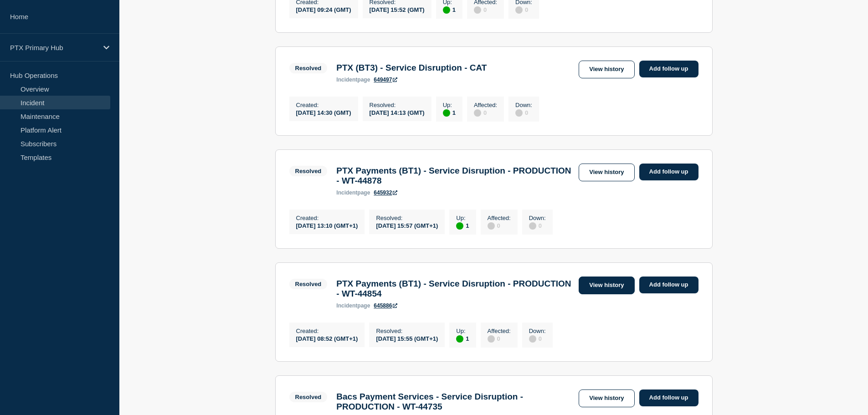 This screenshot has width=868, height=415. What do you see at coordinates (385, 306) in the screenshot?
I see `a: 645886` at bounding box center [385, 306].